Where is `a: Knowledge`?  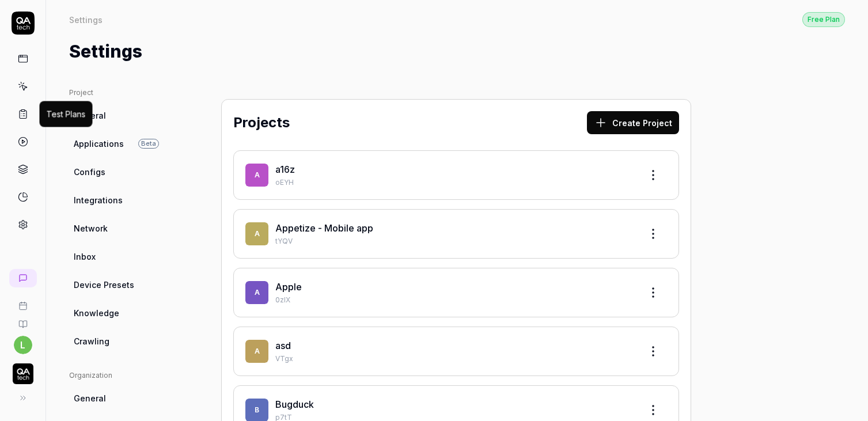 a: Knowledge is located at coordinates (124, 312).